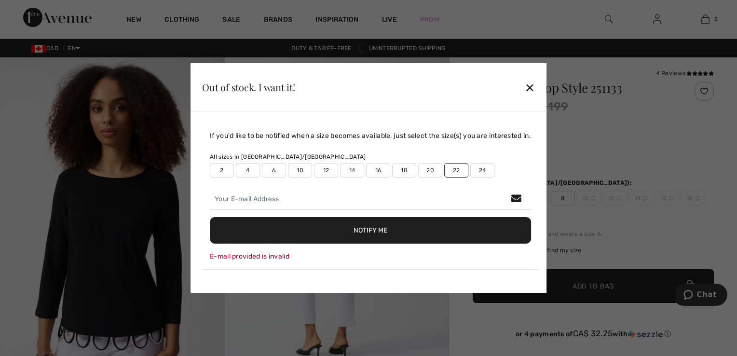  I want to click on label: 4, so click(248, 170).